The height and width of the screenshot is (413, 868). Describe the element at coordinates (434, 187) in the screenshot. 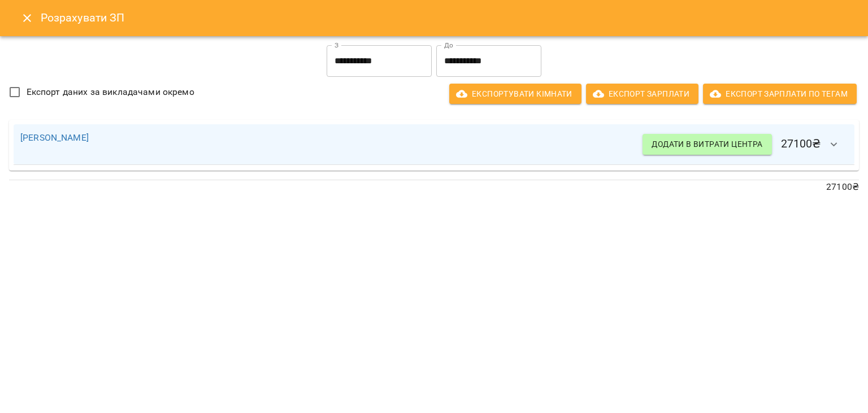

I see `p: 27100 ₴` at that location.